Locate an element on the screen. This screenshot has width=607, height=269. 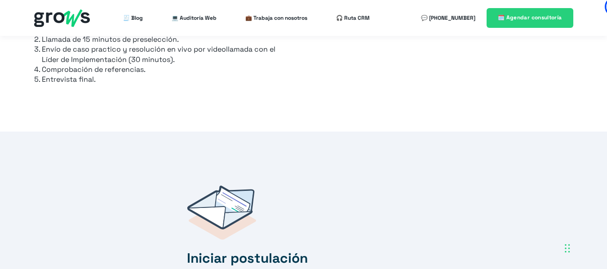
a: 🗓️ Agendar consultoría is located at coordinates (530, 18).